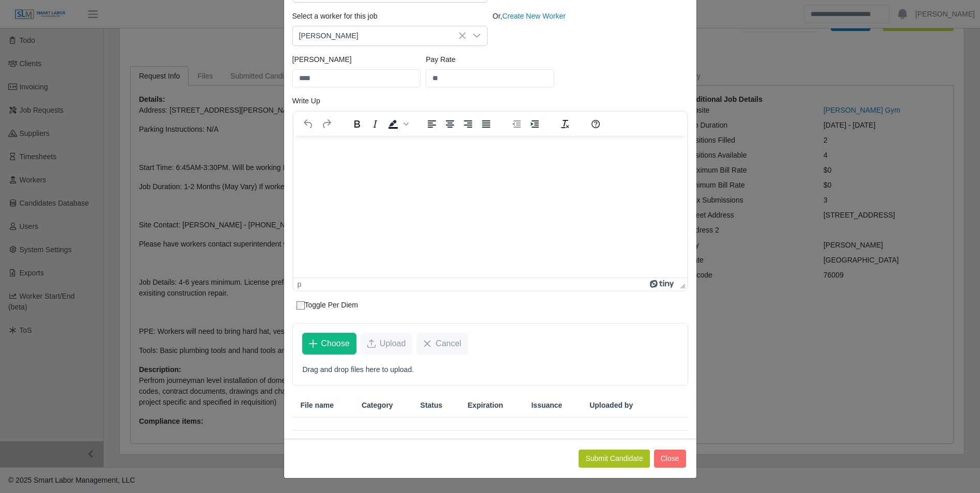 The image size is (980, 493). Describe the element at coordinates (379, 36) in the screenshot. I see `span: Rodolfo Tovar` at that location.